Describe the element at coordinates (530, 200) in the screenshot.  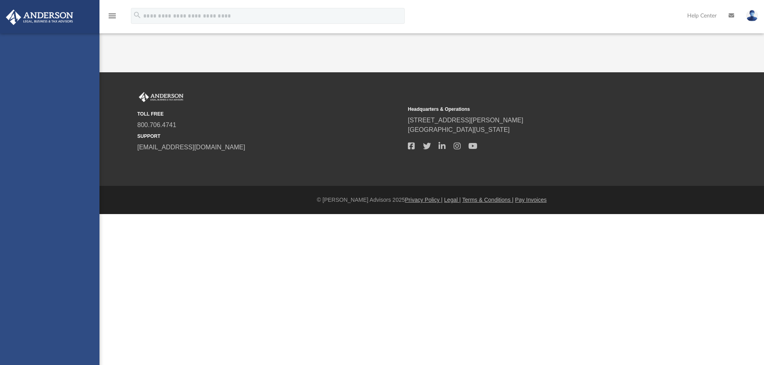
I see `a: Pay Invoices` at that location.